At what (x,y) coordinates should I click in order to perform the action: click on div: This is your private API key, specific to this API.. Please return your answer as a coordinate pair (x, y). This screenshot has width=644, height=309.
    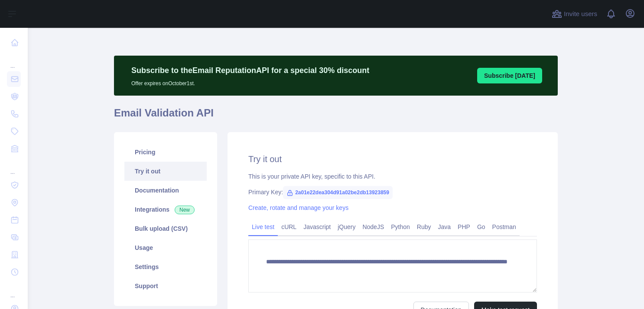
    Looking at the image, I should click on (393, 176).